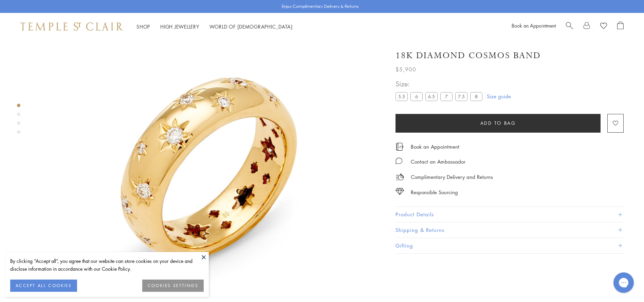 The image size is (644, 302). What do you see at coordinates (180, 27) in the screenshot?
I see `a: High JewelleryHigh Jewellery` at bounding box center [180, 27].